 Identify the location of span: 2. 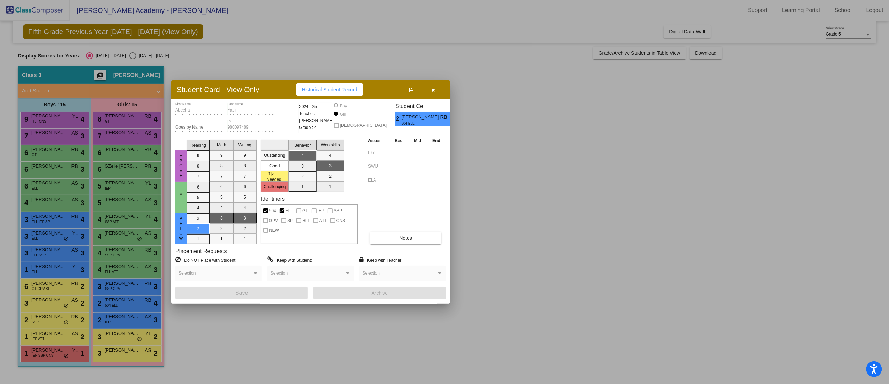
(398, 119).